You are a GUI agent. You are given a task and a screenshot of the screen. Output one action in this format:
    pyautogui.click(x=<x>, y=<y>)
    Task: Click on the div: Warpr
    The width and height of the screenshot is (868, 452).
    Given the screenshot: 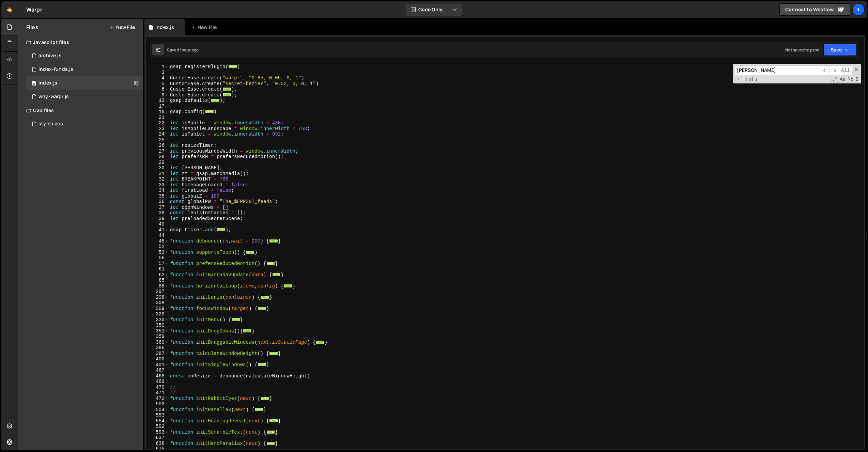 What is the action you would take?
    pyautogui.click(x=34, y=9)
    